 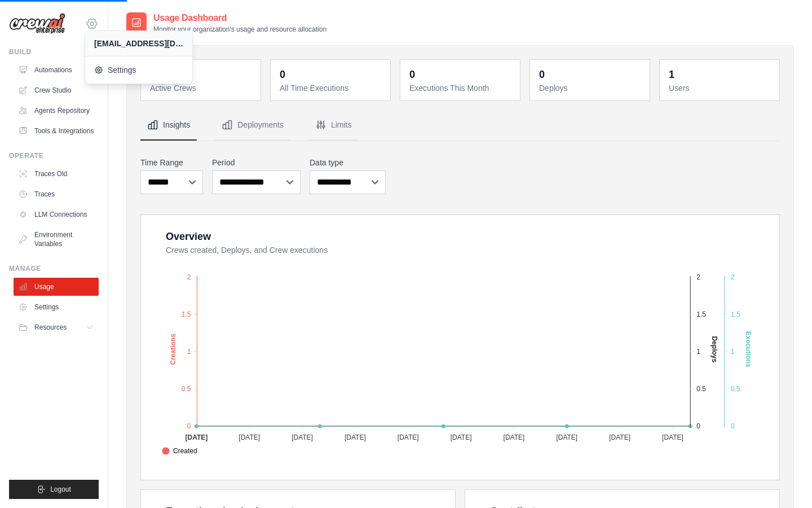 What do you see at coordinates (461, 88) in the screenshot?
I see `dt: Executions This Month` at bounding box center [461, 88].